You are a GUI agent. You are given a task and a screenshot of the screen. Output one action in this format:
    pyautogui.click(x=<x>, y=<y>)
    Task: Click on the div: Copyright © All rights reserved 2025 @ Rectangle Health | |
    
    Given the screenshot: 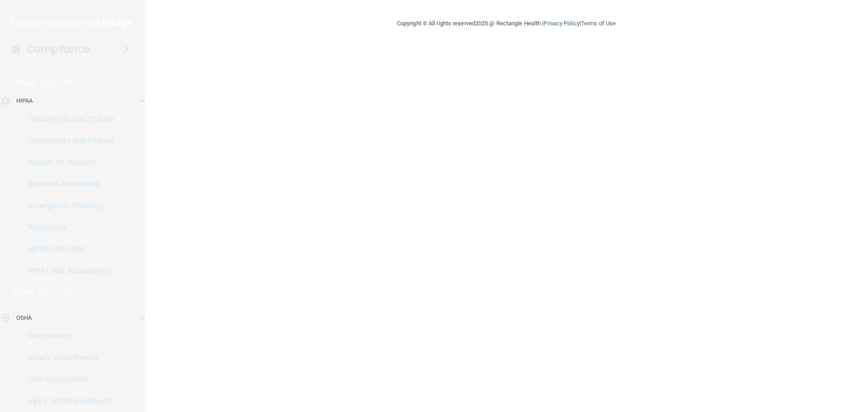 What is the action you would take?
    pyautogui.click(x=506, y=23)
    